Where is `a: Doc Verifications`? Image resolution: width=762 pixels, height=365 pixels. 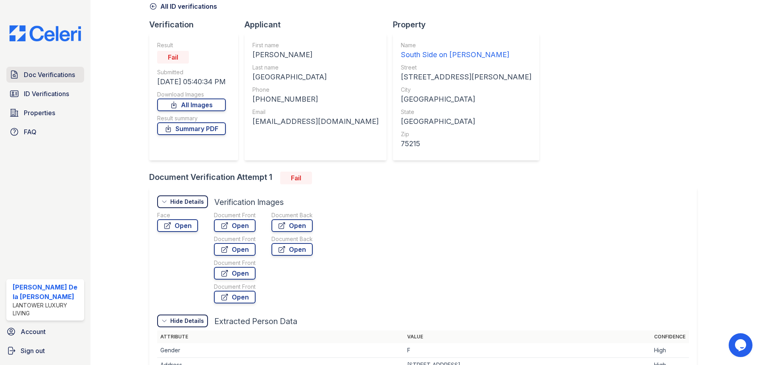
a: Doc Verifications is located at coordinates (45, 75).